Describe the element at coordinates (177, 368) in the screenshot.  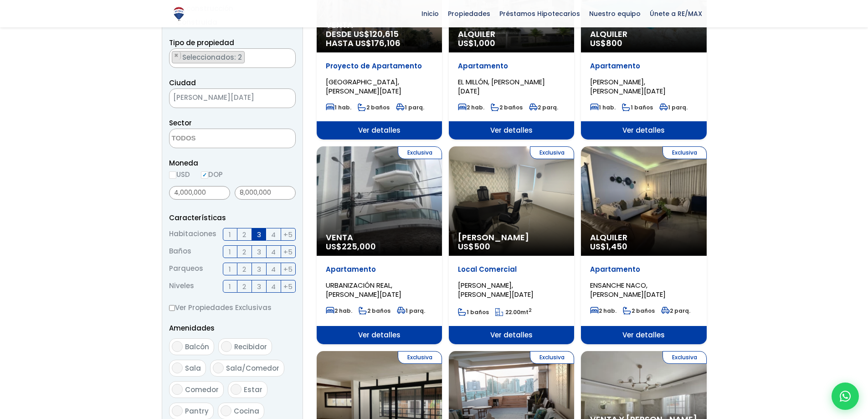
I see `input: Sala` at that location.